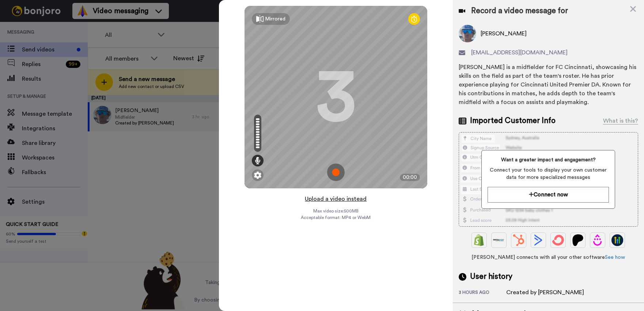  I want to click on img: Shopify, so click(479, 241).